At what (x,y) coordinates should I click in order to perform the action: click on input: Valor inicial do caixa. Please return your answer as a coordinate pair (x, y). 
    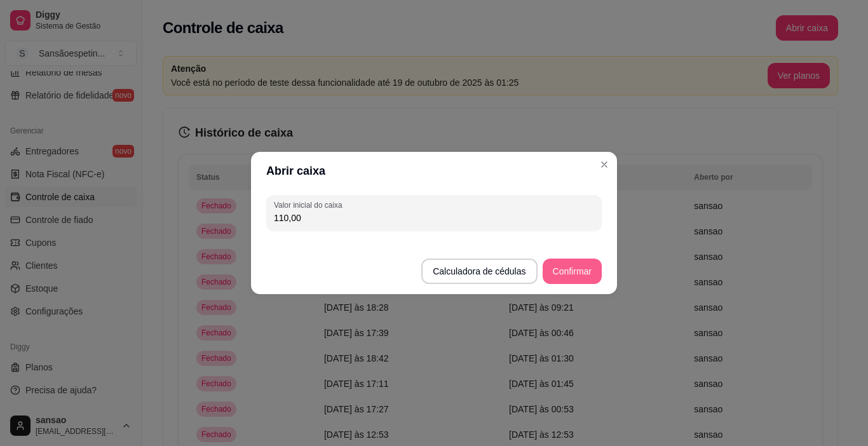
    Looking at the image, I should click on (434, 218).